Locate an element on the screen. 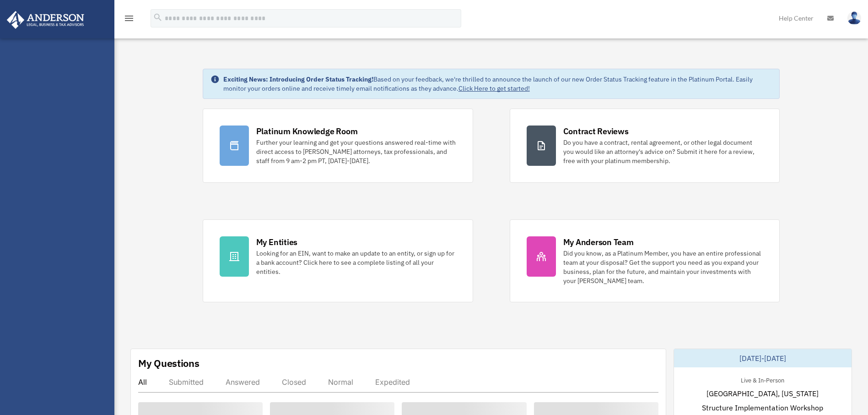 Image resolution: width=868 pixels, height=415 pixels. div: My Anderson Team is located at coordinates (598, 242).